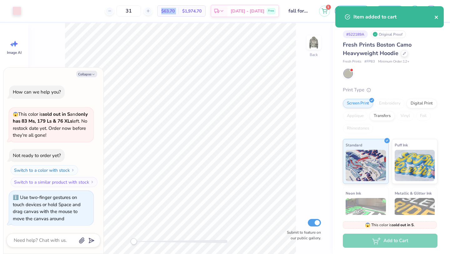 This screenshot has width=450, height=254. What do you see at coordinates (394, 17) in the screenshot?
I see `div: Item added to cart` at bounding box center [394, 17].